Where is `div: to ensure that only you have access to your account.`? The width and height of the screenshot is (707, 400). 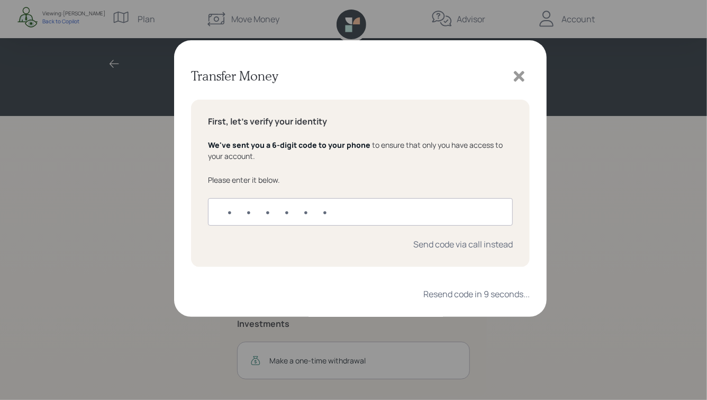 div: to ensure that only you have access to your account. is located at coordinates (360, 150).